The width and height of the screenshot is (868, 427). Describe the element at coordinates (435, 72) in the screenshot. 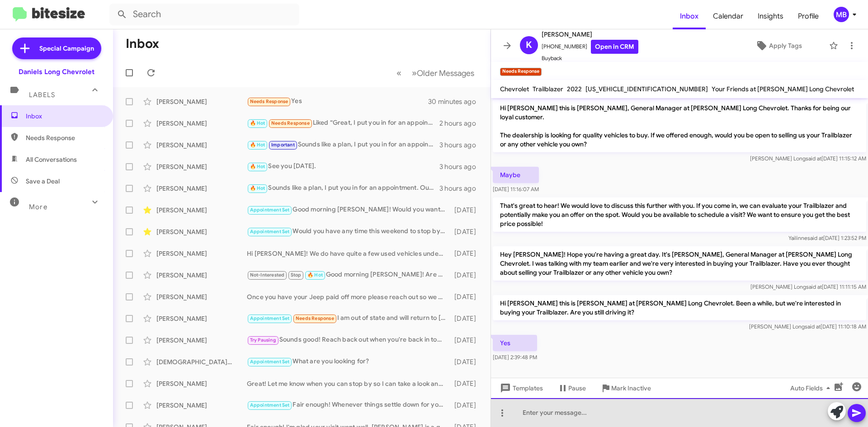

I see `nav: Page navigation example` at that location.